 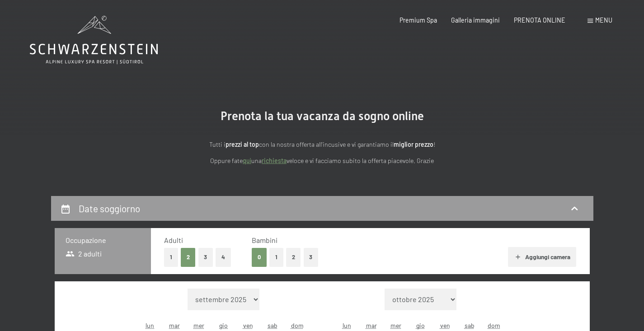 What do you see at coordinates (540, 20) in the screenshot?
I see `a: PRENOTA ONLINE` at bounding box center [540, 20].